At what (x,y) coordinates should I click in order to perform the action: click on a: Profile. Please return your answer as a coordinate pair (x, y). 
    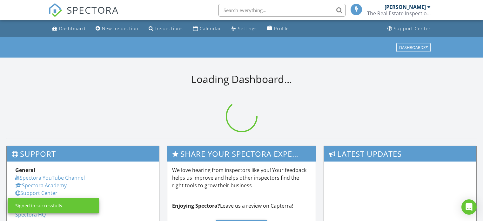
    Looking at the image, I should click on (278, 29).